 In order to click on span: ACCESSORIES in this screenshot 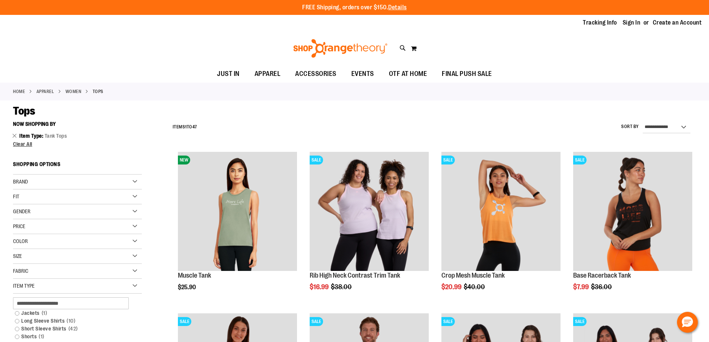, I will do `click(316, 74)`.